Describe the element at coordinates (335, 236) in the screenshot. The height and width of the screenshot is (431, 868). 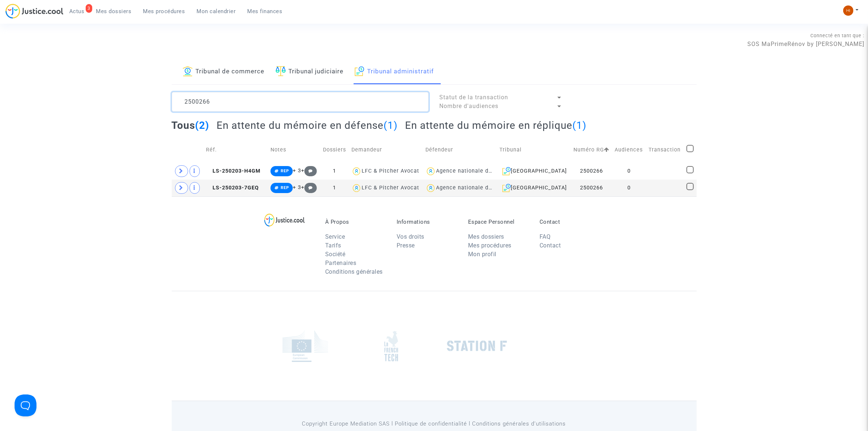
I see `a: Service` at that location.